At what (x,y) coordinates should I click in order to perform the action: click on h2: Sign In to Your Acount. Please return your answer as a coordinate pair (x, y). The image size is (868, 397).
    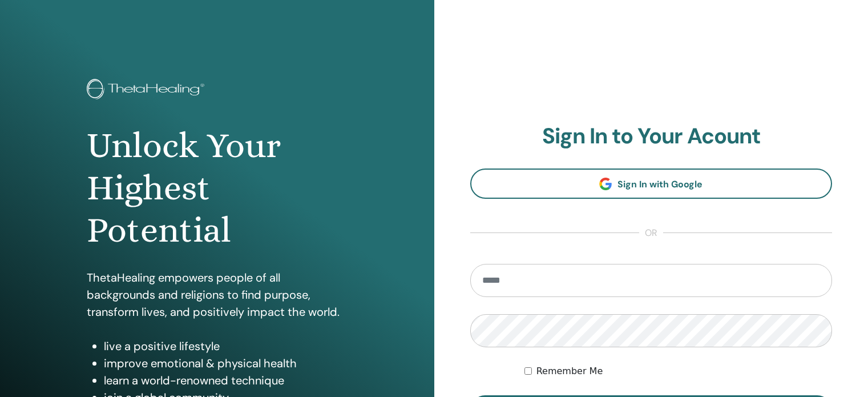
    Looking at the image, I should click on (651, 136).